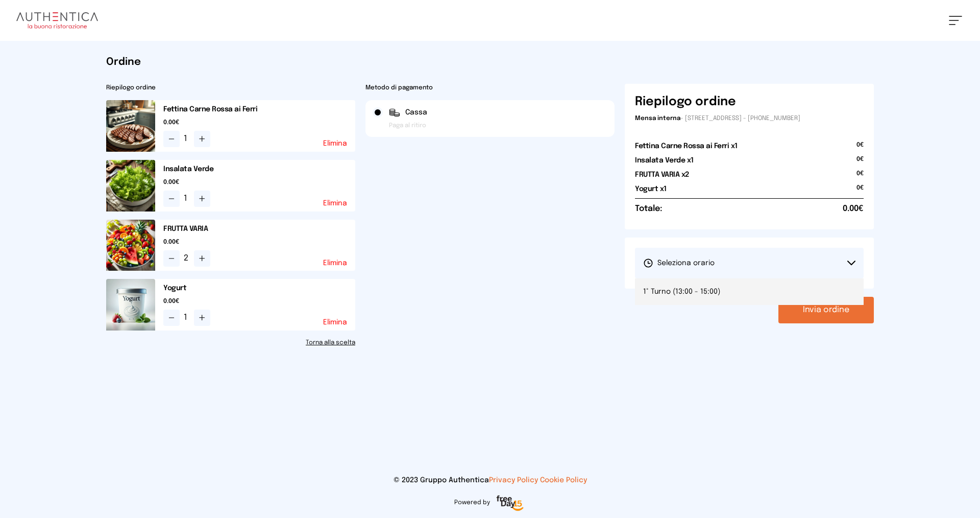  What do you see at coordinates (679, 263) in the screenshot?
I see `span: Seleziona orario` at bounding box center [679, 263].